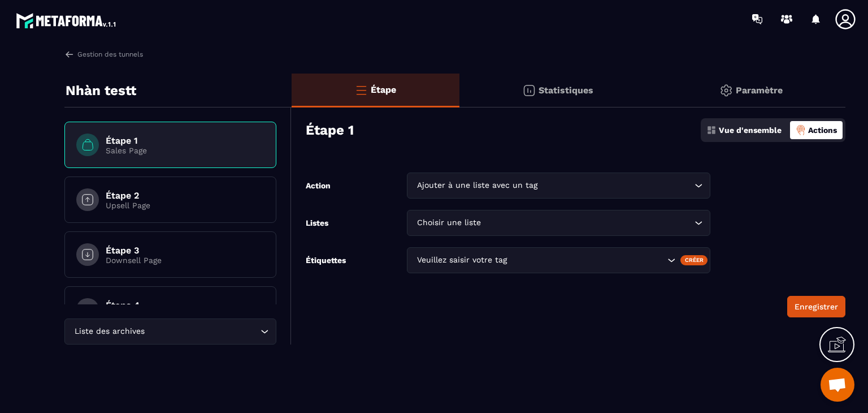  What do you see at coordinates (448, 223) in the screenshot?
I see `span: Choisir une liste` at bounding box center [448, 223].